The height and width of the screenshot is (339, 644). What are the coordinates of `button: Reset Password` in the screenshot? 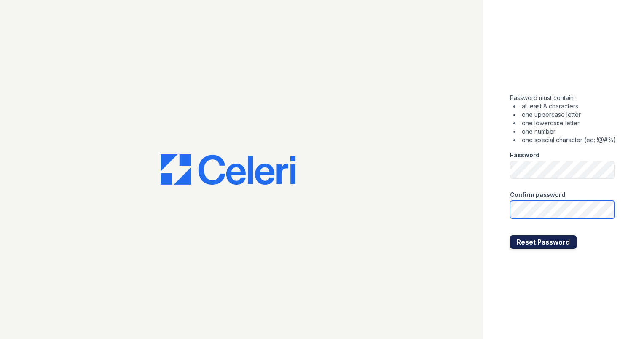 It's located at (544, 242).